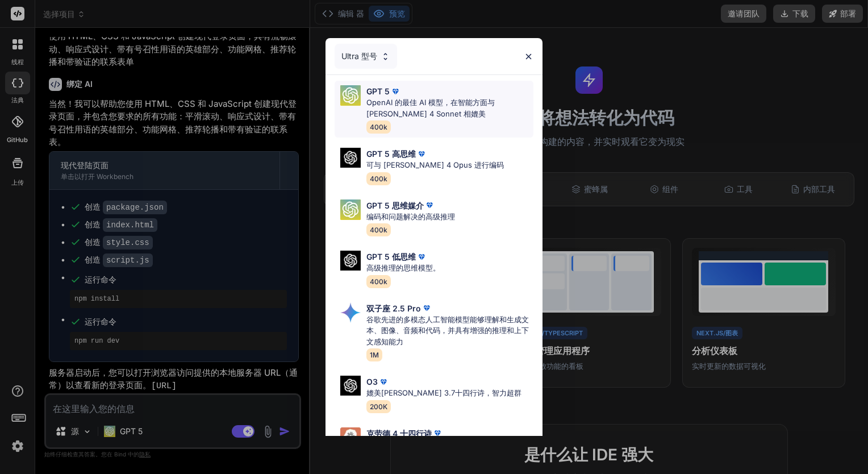  Describe the element at coordinates (359, 56) in the screenshot. I see `font: Ultra 型号` at that location.